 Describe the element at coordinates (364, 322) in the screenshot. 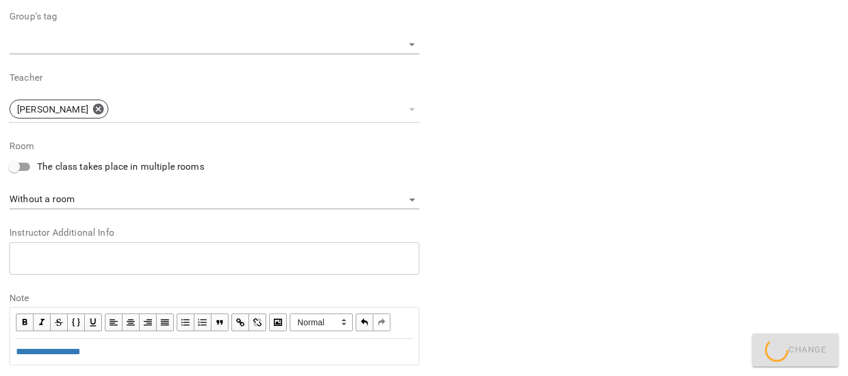

I see `button: Undo` at that location.